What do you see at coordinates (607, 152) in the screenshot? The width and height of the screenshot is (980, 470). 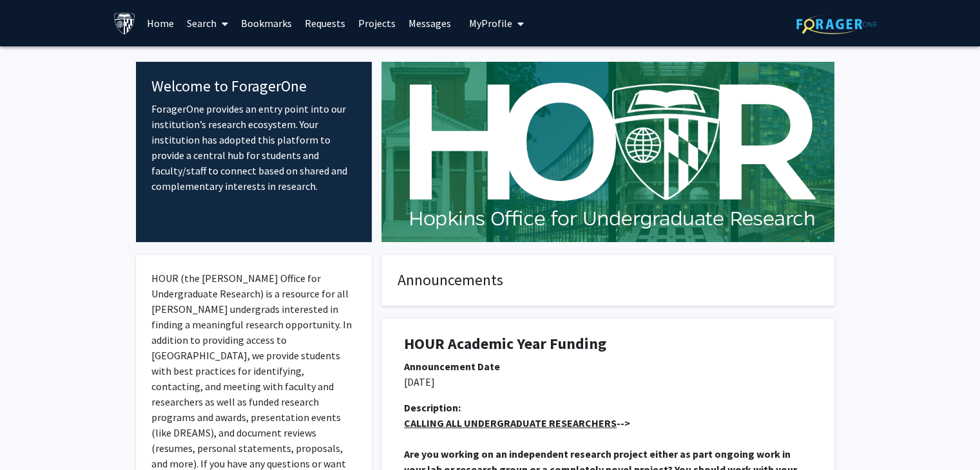 I see `img: Cover Image` at bounding box center [607, 152].